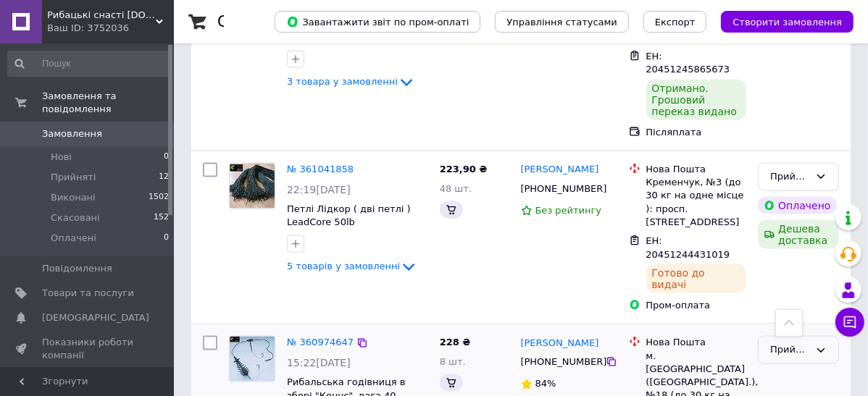 The width and height of the screenshot is (868, 396). Describe the element at coordinates (786, 22) in the screenshot. I see `span: Створити замовлення` at that location.